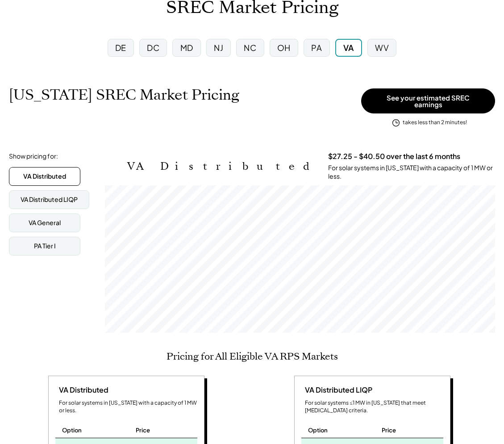  I want to click on div: VA, so click(349, 47).